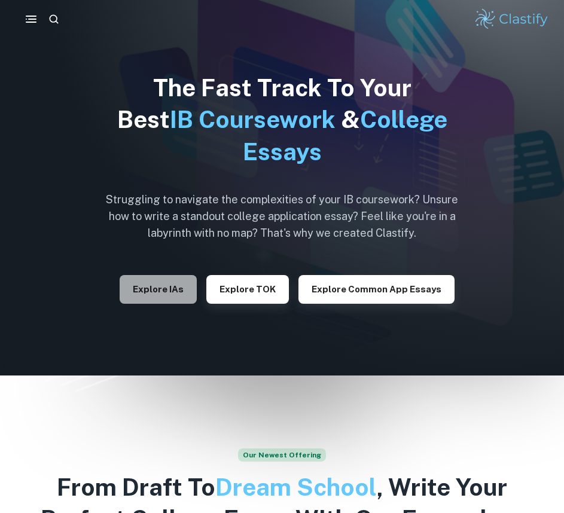  Describe the element at coordinates (376, 289) in the screenshot. I see `button: Explore Common App essays` at that location.